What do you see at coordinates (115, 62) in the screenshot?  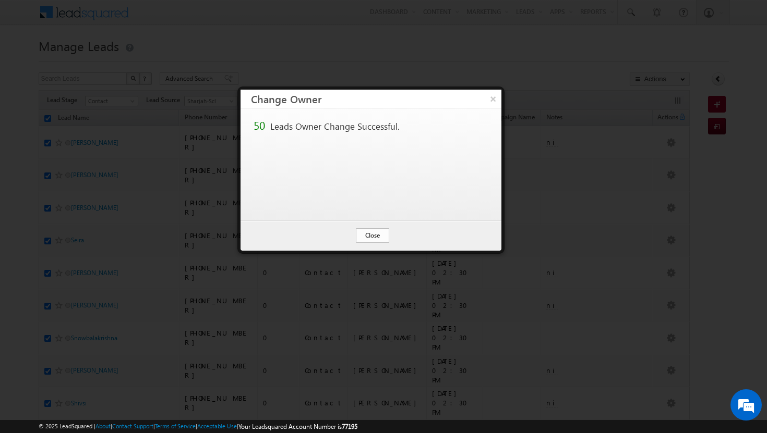 I see `div: Chat with us now` at bounding box center [115, 62].